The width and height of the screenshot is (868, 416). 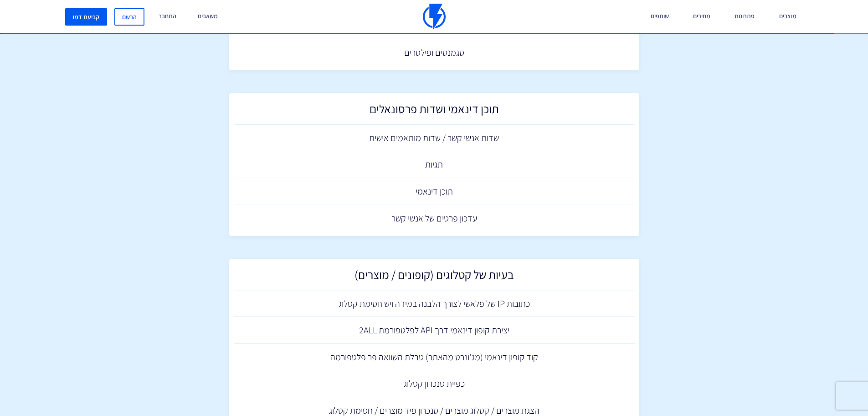 What do you see at coordinates (434, 357) in the screenshot?
I see `a: קוד קופון דינאמי (מג'ונרט מהאתר) טבלת השוואה פר פלטפורמה` at bounding box center [434, 357].